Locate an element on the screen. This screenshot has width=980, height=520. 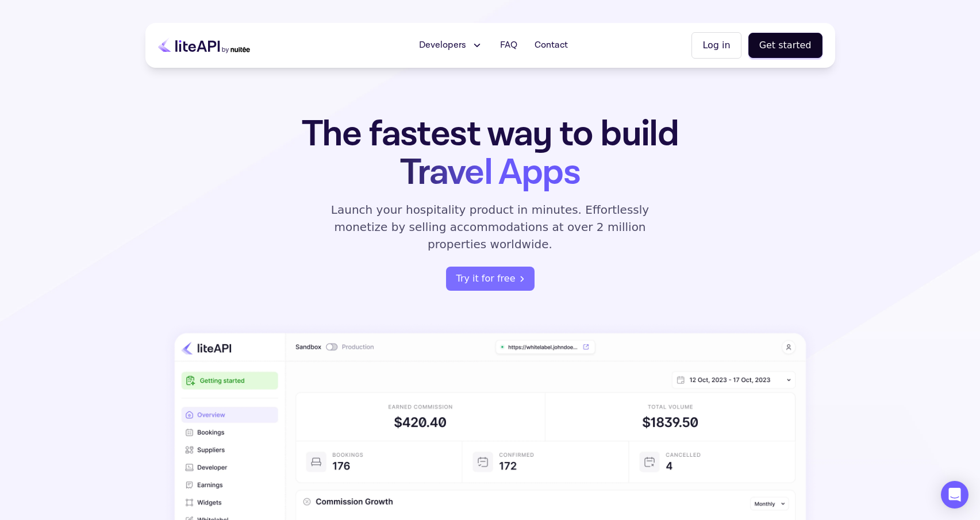
button: Log in is located at coordinates (716, 45).